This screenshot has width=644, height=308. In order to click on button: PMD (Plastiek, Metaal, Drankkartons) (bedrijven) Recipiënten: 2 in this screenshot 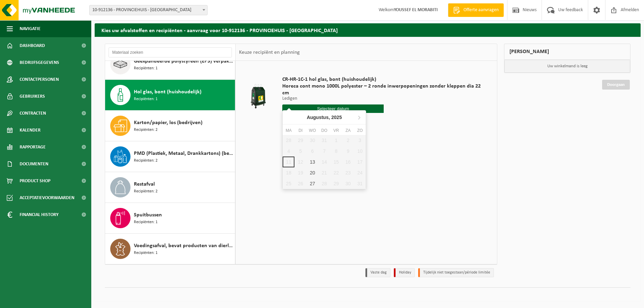, I will do `click(170, 156)`.